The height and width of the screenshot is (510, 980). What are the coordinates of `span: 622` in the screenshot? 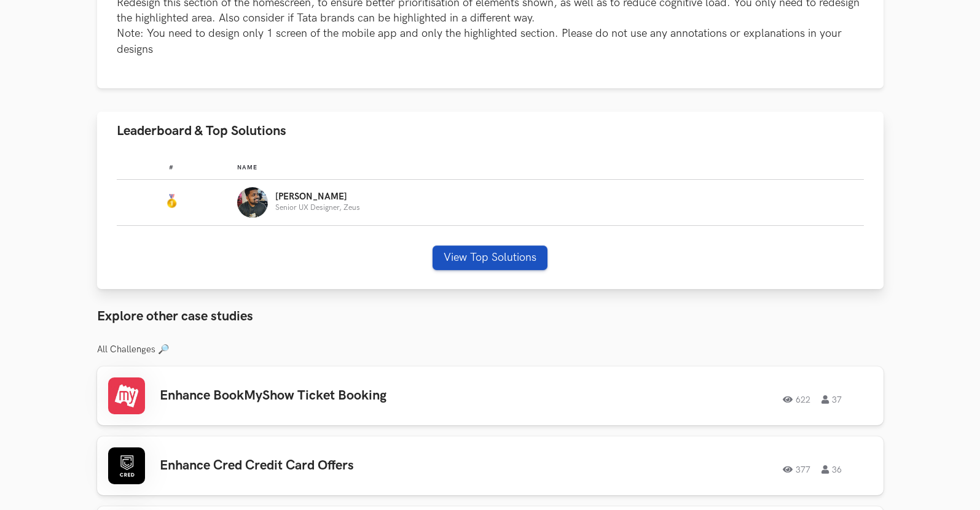 It's located at (796, 400).